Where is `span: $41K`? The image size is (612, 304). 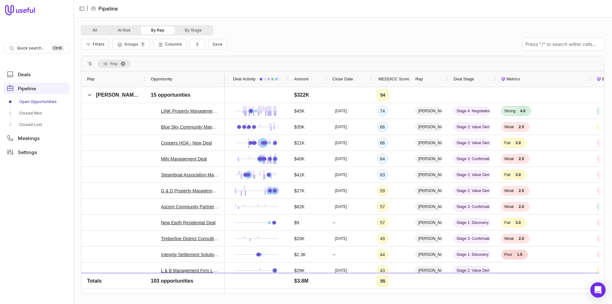 span: $41K is located at coordinates (299, 175).